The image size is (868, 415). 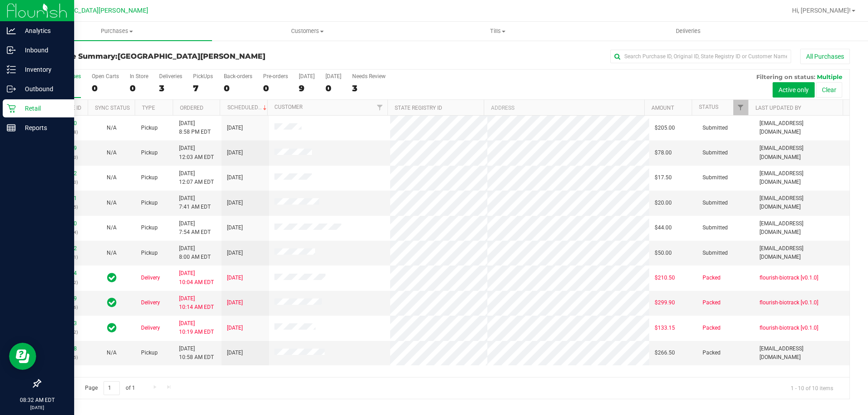 What do you see at coordinates (663, 152) in the screenshot?
I see `span: $78.00` at bounding box center [663, 152].